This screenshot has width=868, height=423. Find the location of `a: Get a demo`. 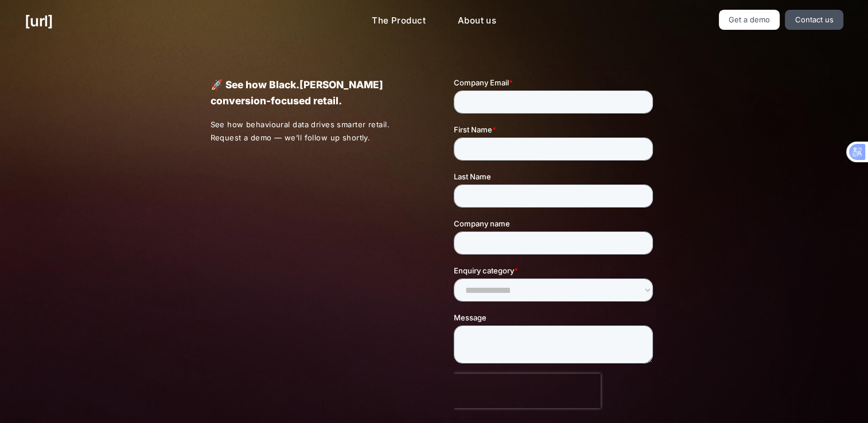

a: Get a demo is located at coordinates (749, 20).